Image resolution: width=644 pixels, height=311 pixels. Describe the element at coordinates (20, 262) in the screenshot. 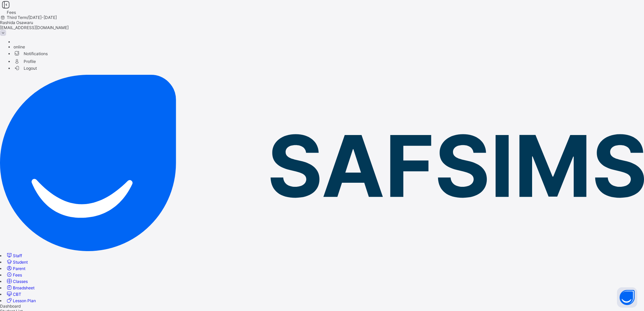

I see `span: Student` at that location.